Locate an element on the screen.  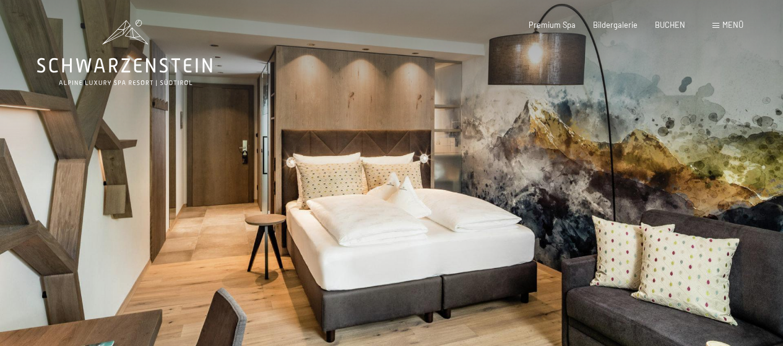
span: Premium Spa is located at coordinates (552, 25).